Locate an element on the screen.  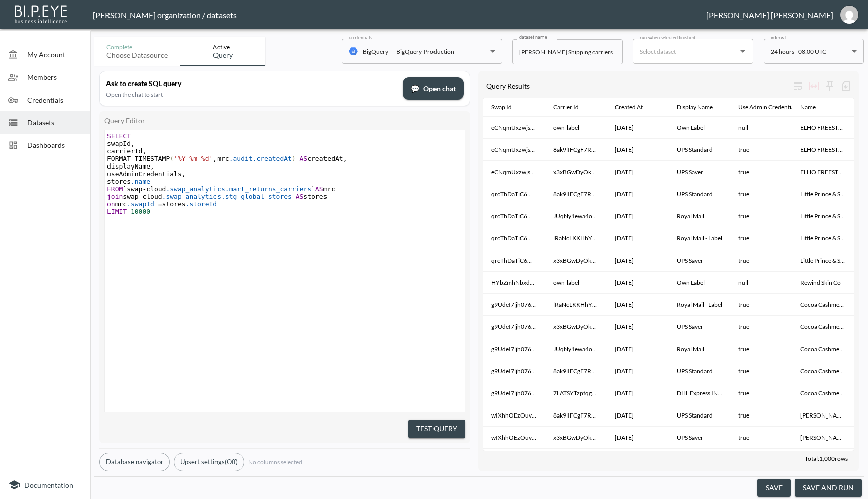
button: Upsert settings(Off) is located at coordinates (209, 462).